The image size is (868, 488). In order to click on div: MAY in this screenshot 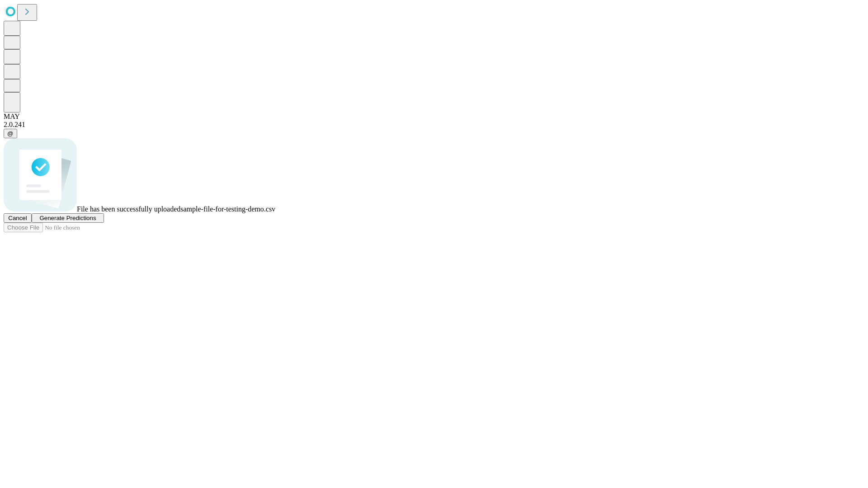, I will do `click(434, 117)`.